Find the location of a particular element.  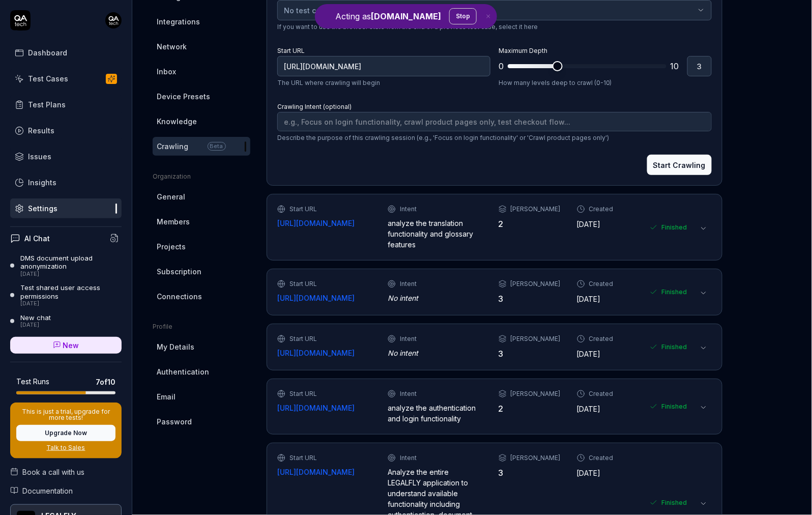

span: Crawling is located at coordinates (173, 146).